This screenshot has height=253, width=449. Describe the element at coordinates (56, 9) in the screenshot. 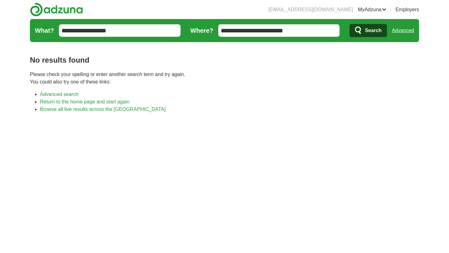

I see `img: Adzuna logo` at that location.